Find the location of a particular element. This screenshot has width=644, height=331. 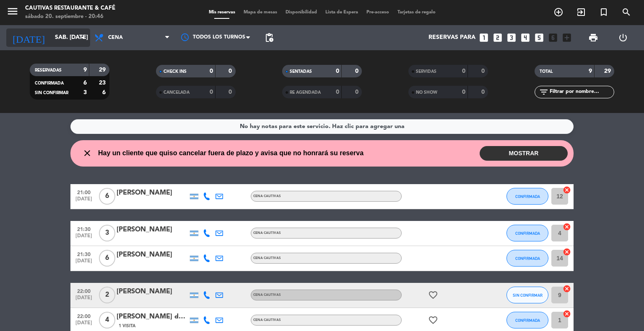

span: SIN CONFIRMAR is located at coordinates (528, 295).